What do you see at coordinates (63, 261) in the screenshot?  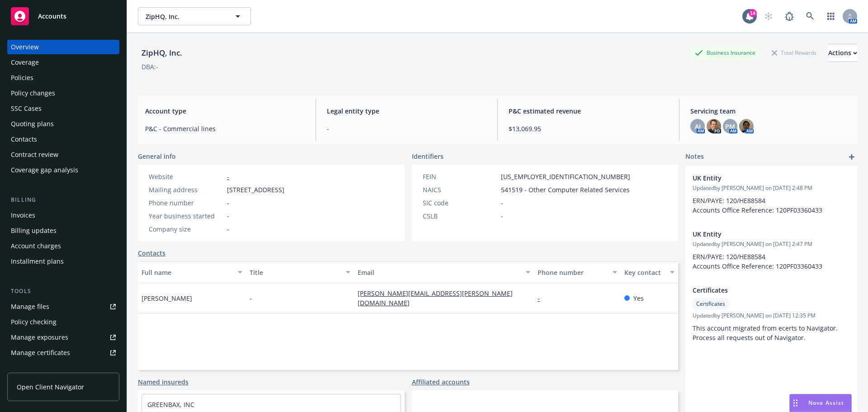 I see `a: Installment plans` at bounding box center [63, 261].